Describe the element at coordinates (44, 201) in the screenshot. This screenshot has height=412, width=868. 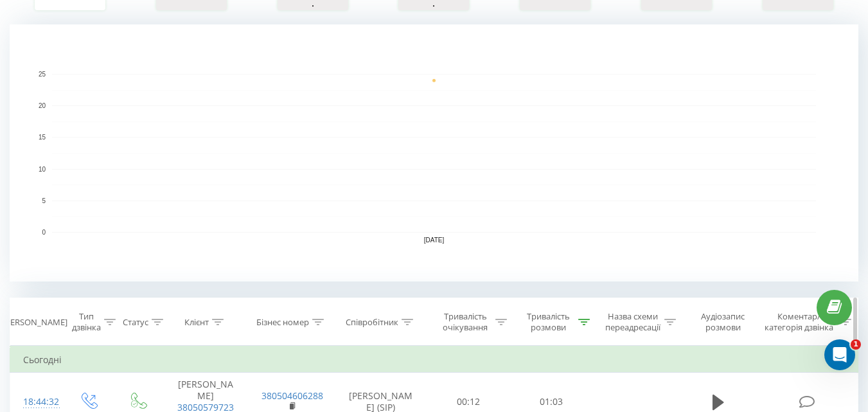
I see `text: 5` at that location.